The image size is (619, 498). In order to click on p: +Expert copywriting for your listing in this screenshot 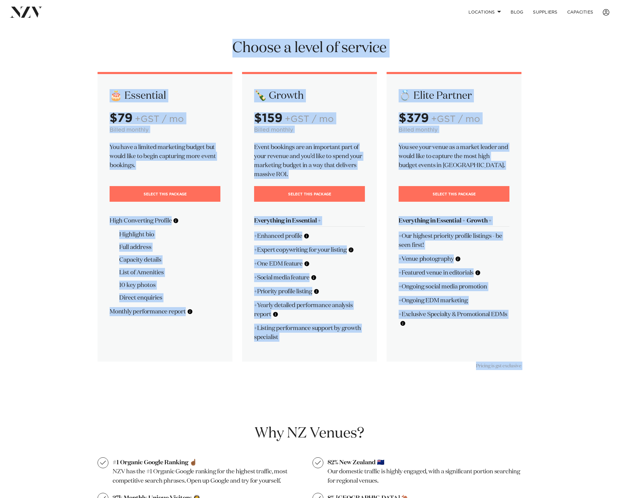, I will do `click(310, 250)`.